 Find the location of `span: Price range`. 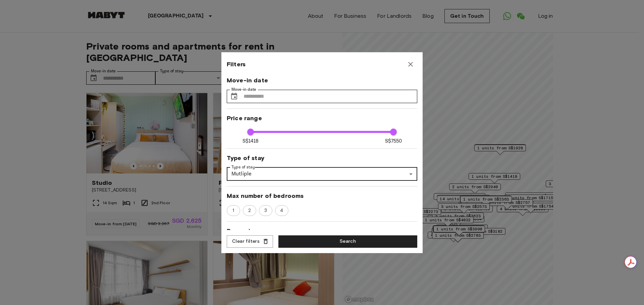

span: Price range is located at coordinates (322, 119).